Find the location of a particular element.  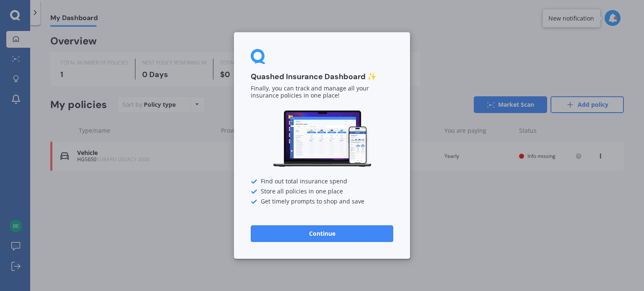

div: Store all policies in one place is located at coordinates (322, 192).